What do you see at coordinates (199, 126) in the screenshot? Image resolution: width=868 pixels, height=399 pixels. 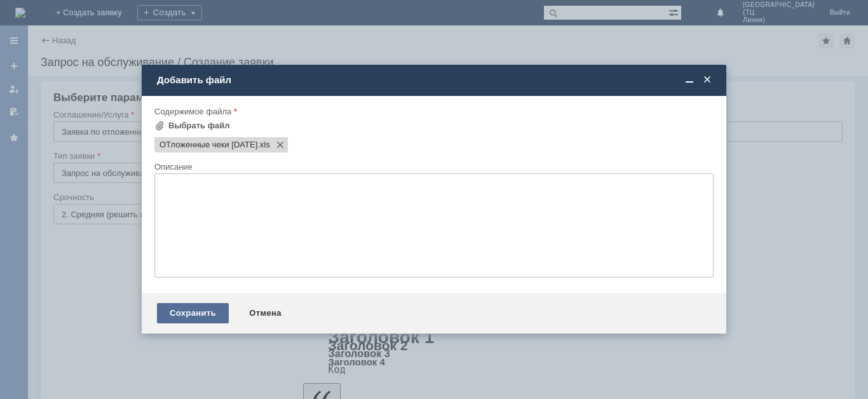 I see `div: Выбрать файл` at bounding box center [199, 126].